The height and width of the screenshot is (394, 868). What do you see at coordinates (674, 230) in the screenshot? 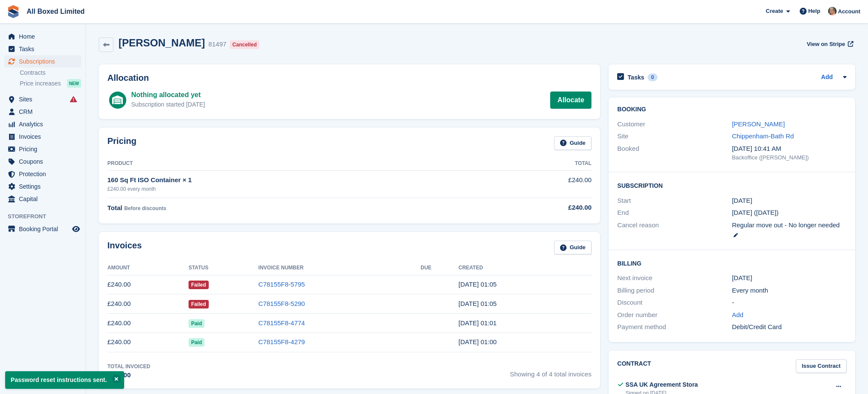
I see `div: Cancel reason` at bounding box center [674, 230].